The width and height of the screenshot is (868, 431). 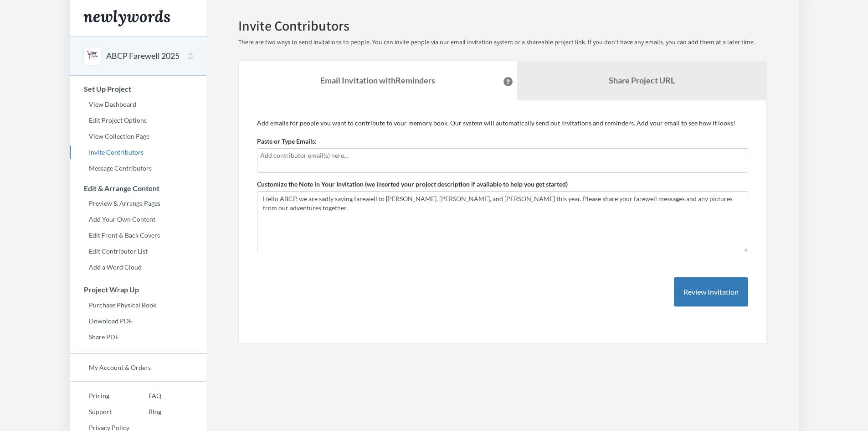 What do you see at coordinates (641, 81) in the screenshot?
I see `b: Share Project URL` at bounding box center [641, 81].